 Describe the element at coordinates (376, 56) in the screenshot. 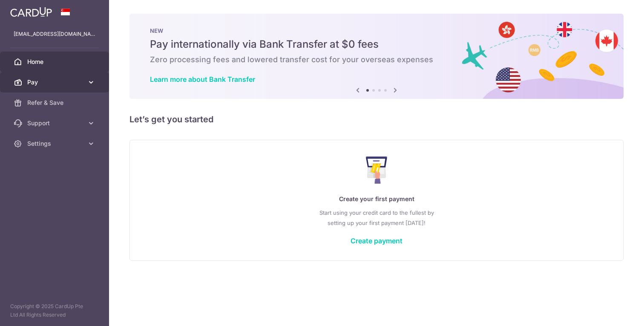

I see `img: Bank transfer banner` at that location.